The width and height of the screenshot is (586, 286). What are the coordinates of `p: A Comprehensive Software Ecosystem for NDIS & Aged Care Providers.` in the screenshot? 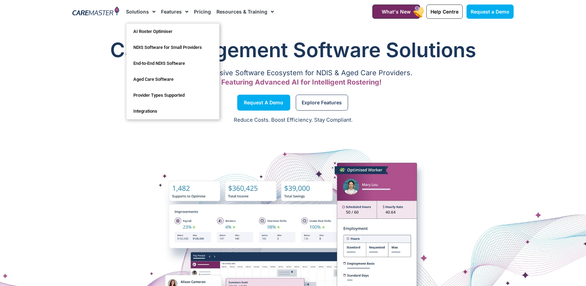 It's located at (293, 73).